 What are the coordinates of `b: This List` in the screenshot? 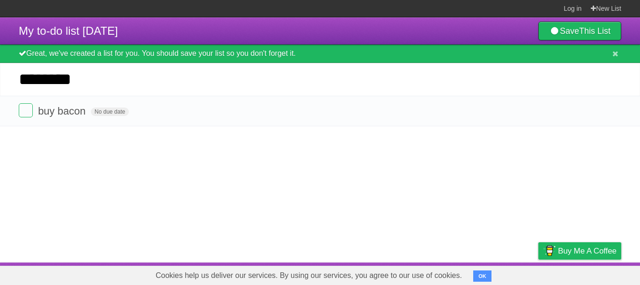 It's located at (595, 31).